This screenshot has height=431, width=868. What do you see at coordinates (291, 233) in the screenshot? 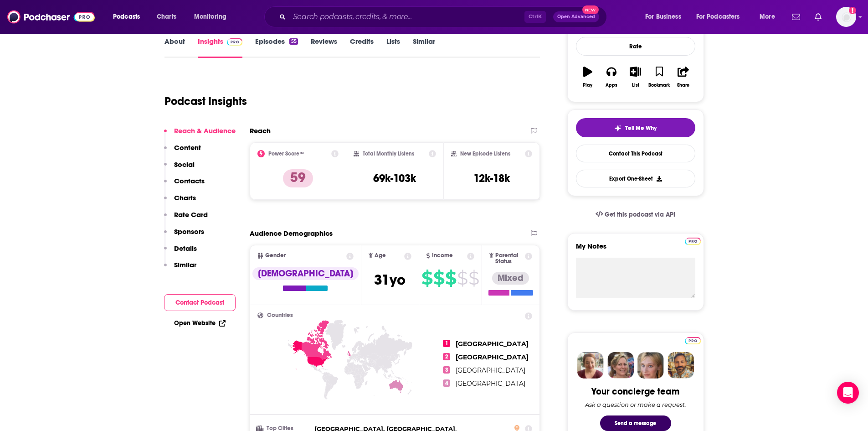
I see `h2: Audience Demographics` at bounding box center [291, 233].